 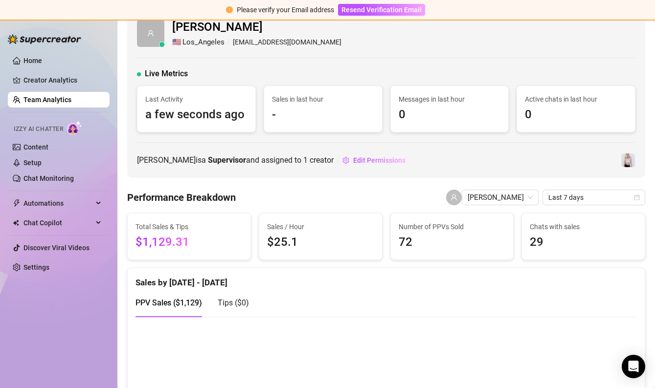 I want to click on span: Last 7 days, so click(x=594, y=198).